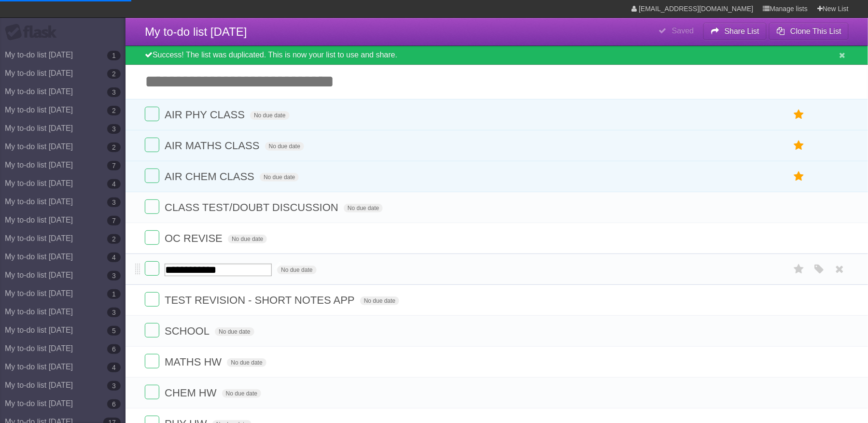  I want to click on span: SCHOOL, so click(188, 331).